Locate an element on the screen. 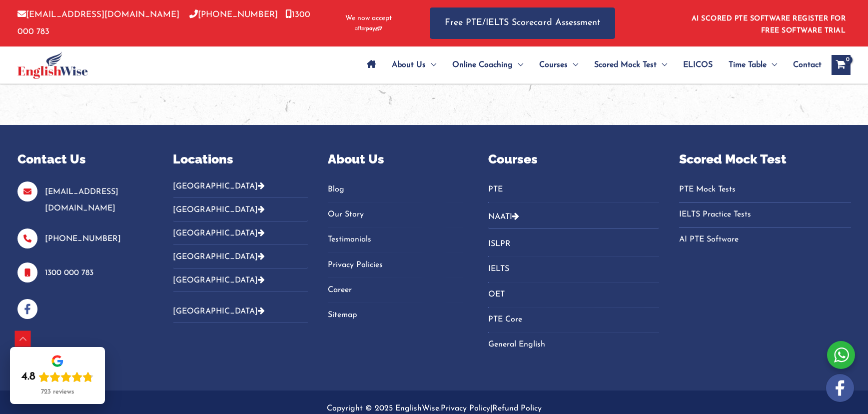 This screenshot has width=868, height=414. div: 4.8 is located at coordinates (28, 377).